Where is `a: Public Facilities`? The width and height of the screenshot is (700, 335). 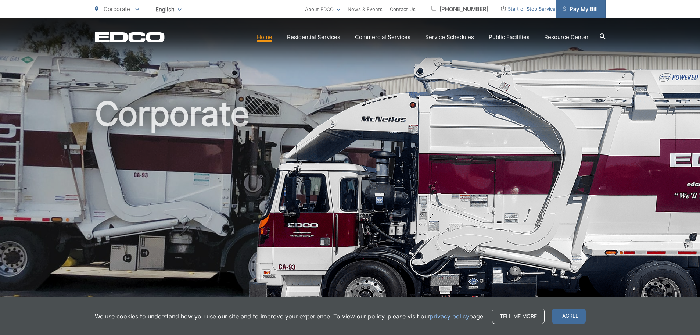 a: Public Facilities is located at coordinates (509, 37).